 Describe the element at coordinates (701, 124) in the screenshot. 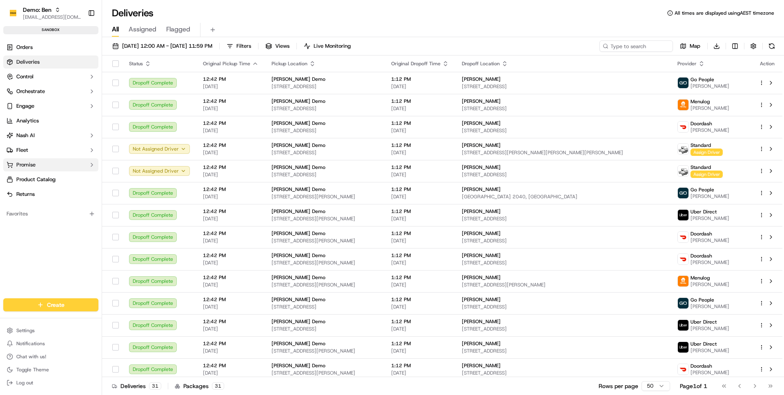

I see `span: Doordash` at that location.